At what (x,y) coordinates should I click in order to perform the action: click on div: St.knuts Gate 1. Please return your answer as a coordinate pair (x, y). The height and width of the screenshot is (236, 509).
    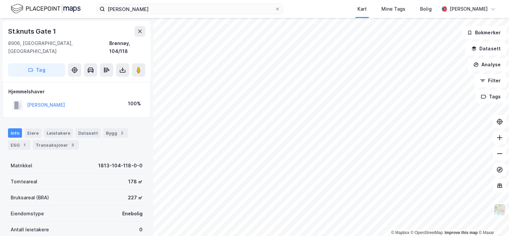
    Looking at the image, I should click on (33, 31).